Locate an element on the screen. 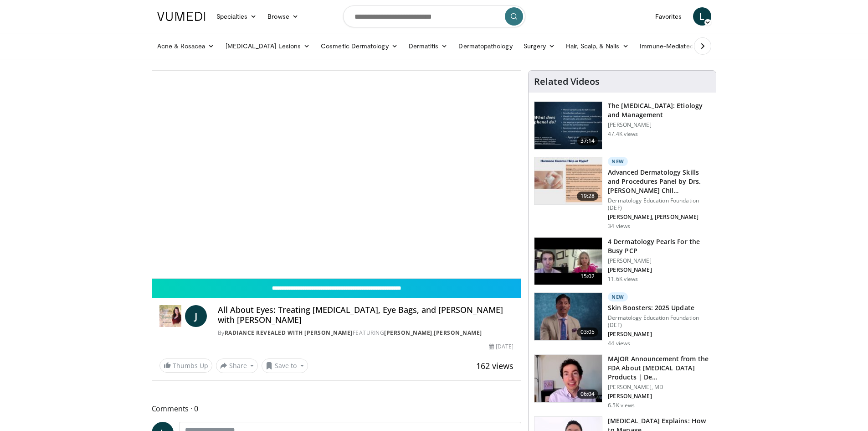  p: 34 views is located at coordinates (619, 226).